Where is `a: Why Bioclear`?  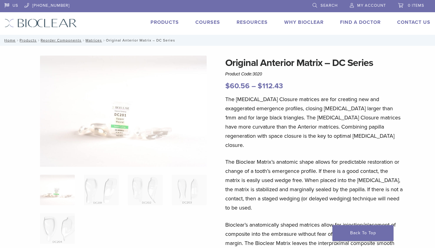
a: Why Bioclear is located at coordinates (303, 22).